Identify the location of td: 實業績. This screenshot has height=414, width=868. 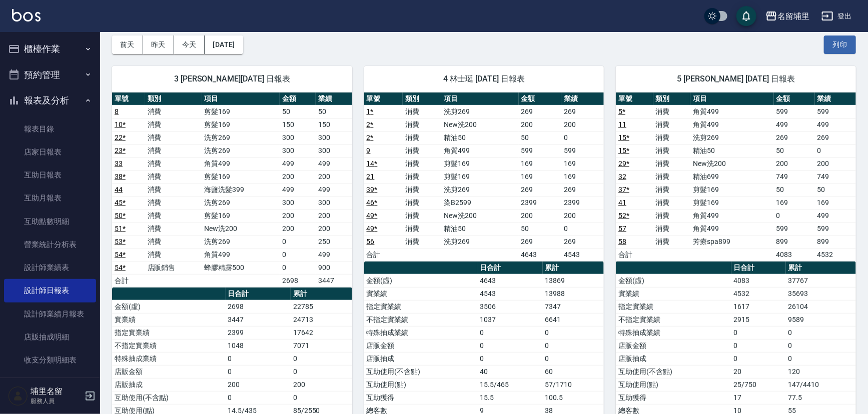
(169, 319).